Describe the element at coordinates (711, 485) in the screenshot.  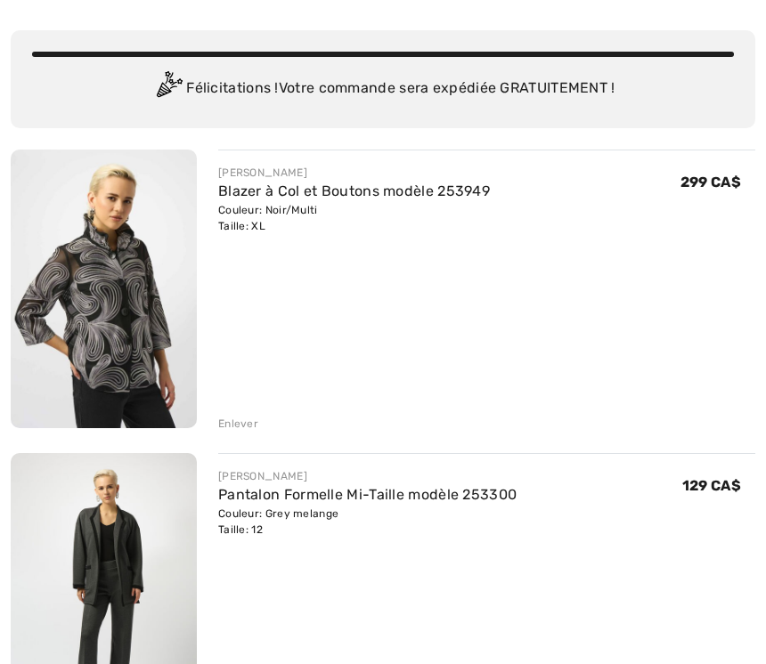
I see `span: 129 CA$` at that location.